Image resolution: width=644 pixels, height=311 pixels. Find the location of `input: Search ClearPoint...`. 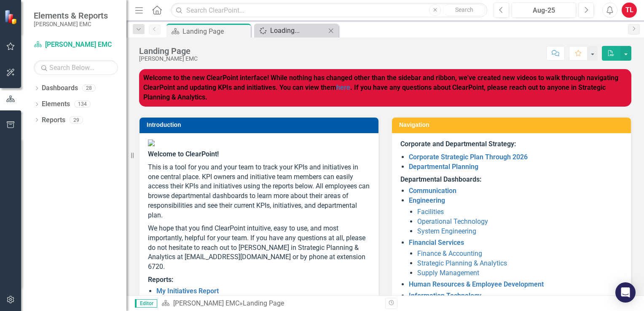

input: Search ClearPoint... is located at coordinates (329, 10).